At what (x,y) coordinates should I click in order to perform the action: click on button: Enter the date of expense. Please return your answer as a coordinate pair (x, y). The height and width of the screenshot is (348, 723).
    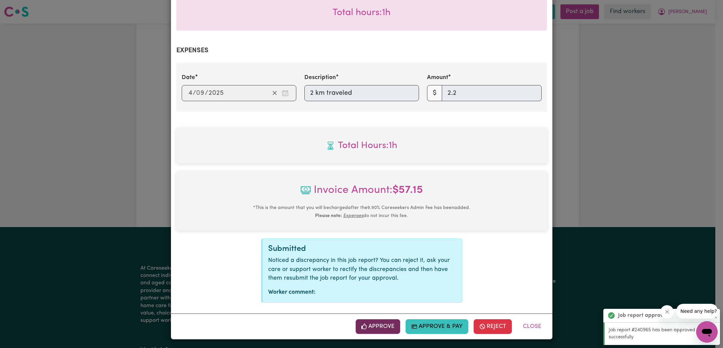
    Looking at the image, I should click on (285, 93).